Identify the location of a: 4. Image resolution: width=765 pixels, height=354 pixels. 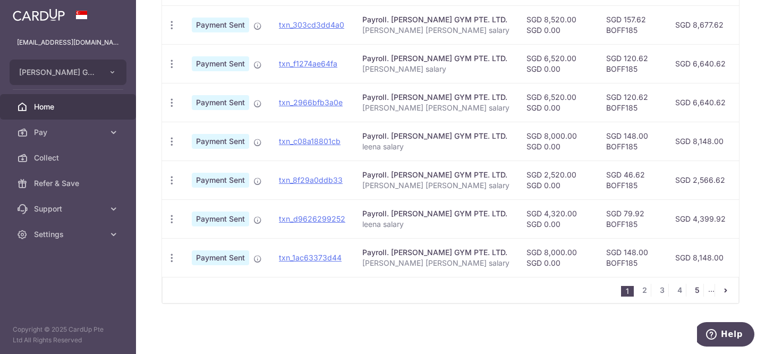
(679, 290).